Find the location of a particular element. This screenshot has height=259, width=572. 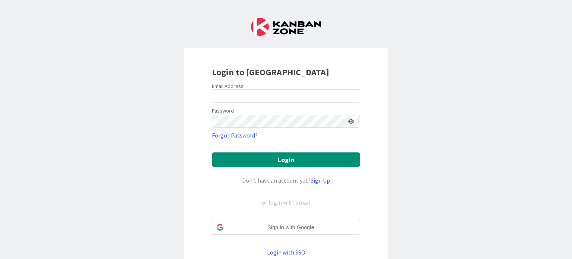

a: Login with SSO is located at coordinates (286, 252).